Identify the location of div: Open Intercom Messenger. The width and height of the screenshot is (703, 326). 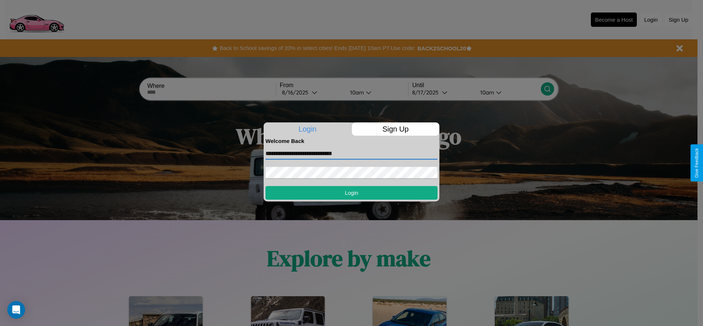
(16, 310).